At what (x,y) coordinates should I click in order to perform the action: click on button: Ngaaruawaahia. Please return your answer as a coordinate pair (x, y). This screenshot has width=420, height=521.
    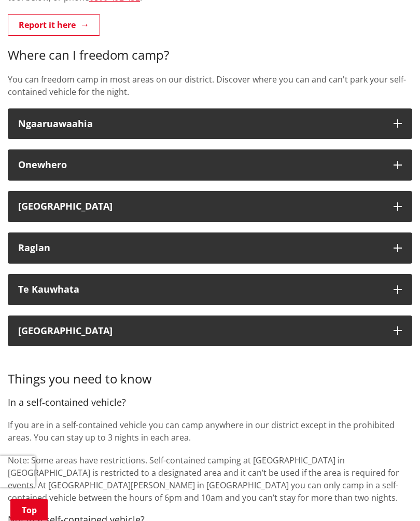
    Looking at the image, I should click on (210, 125).